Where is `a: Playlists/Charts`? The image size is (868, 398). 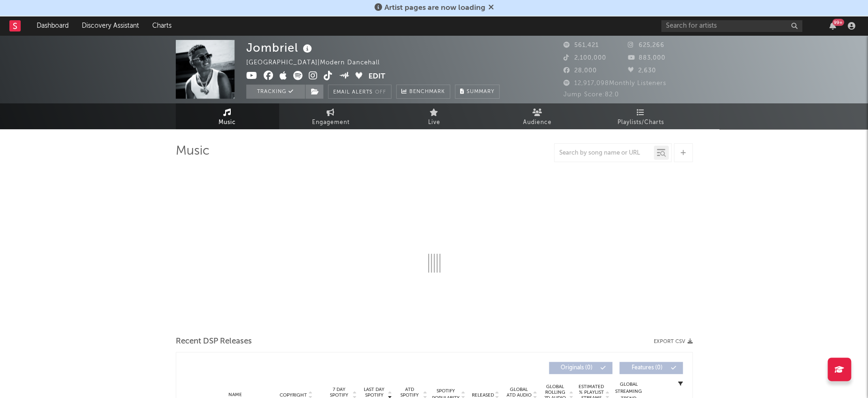
a: Playlists/Charts is located at coordinates (641, 116).